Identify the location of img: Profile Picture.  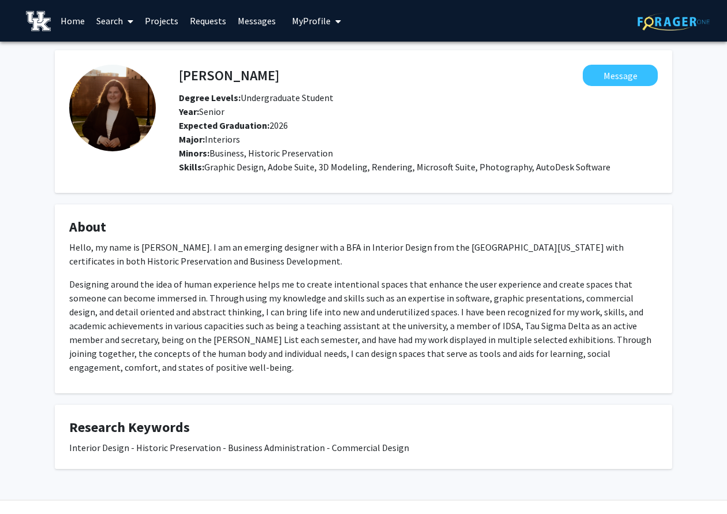
(113, 108).